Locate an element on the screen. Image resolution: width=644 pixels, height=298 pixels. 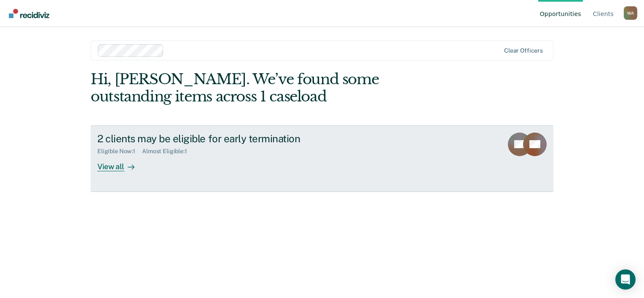
a: 2 clients may be eligible for early terminationEligible Now:1Almost Eligible:1View all is located at coordinates (322, 159).